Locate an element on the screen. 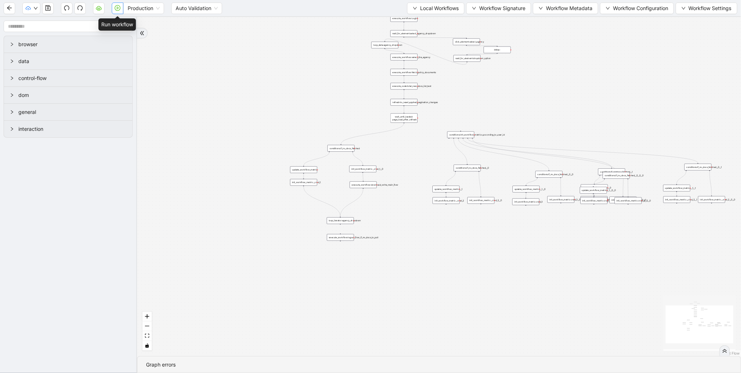 Image resolution: width=741 pixels, height=373 pixels. div: init_workflow_metric:_cred_1__0__0plus-circle is located at coordinates (623, 200).